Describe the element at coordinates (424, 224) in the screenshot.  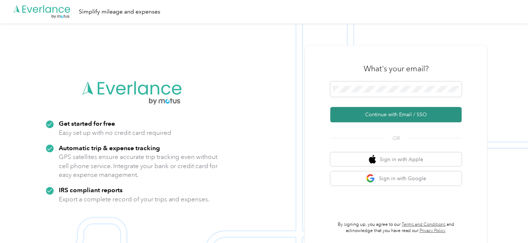
I see `a: Terms and Conditions` at that location.